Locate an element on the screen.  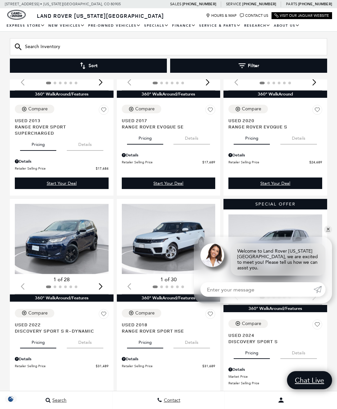
img: 2024 Land Rover Discovery Sport S 1 is located at coordinates (276, 250).